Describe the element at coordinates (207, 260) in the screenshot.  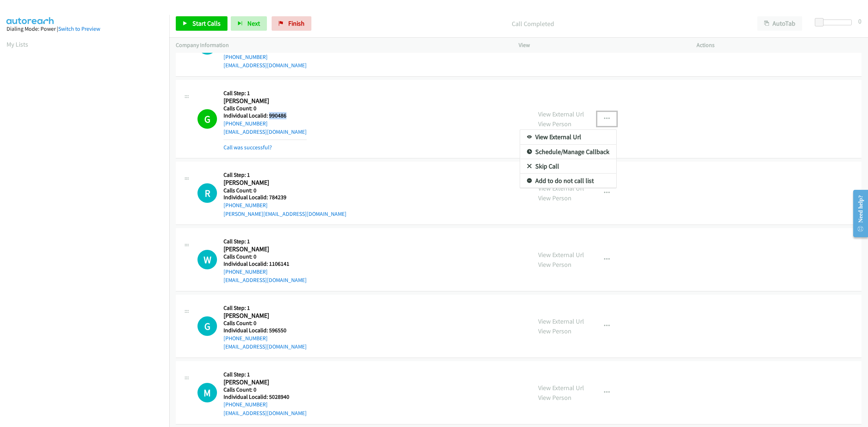
I see `h1: W` at that location.